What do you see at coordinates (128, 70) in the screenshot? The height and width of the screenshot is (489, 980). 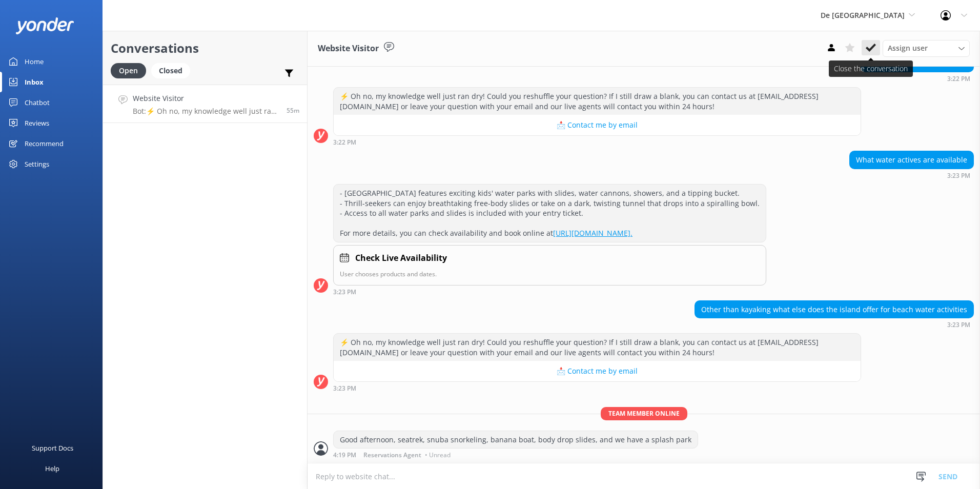 I see `div: Open` at bounding box center [128, 70].